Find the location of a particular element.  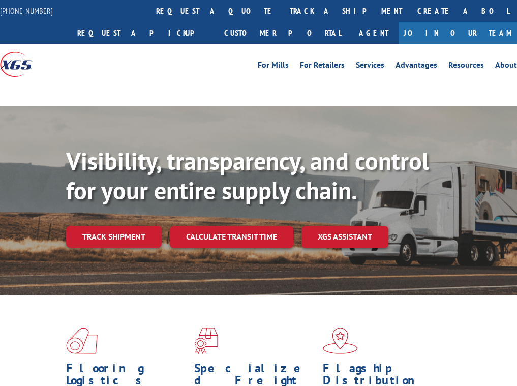

a: For Retailers is located at coordinates (322, 67).